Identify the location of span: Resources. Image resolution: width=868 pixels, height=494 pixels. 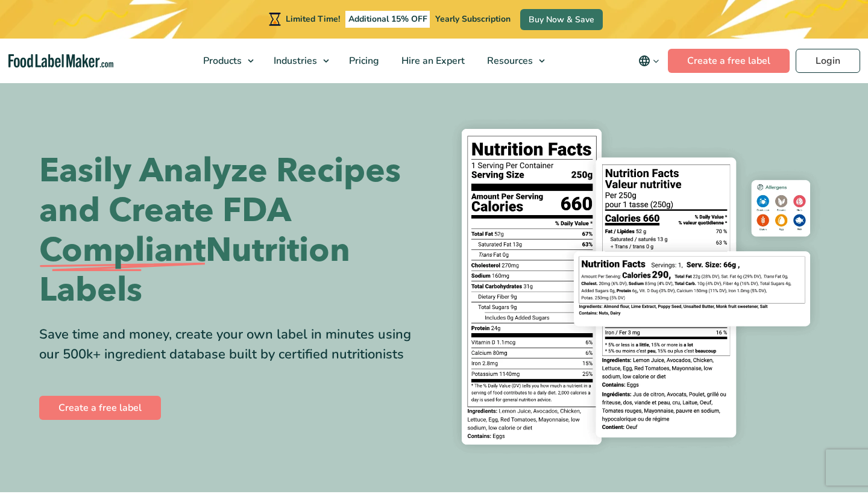
(509, 61).